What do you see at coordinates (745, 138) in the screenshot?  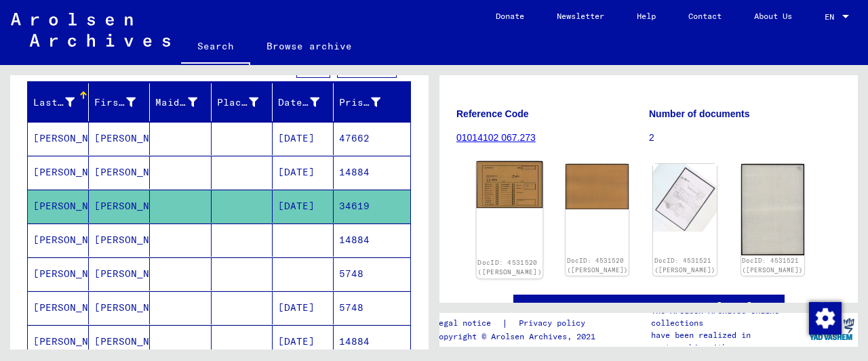 I see `p: 2` at bounding box center [745, 138].